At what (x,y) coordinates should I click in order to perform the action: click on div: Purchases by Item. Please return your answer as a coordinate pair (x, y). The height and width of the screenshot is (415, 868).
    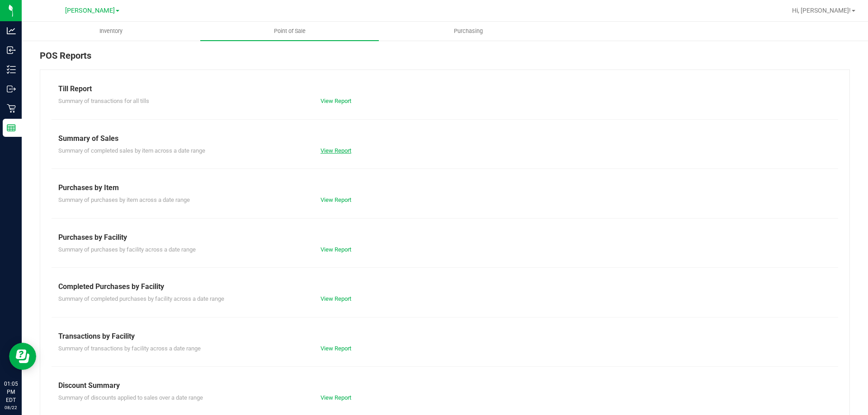
    Looking at the image, I should click on (445, 188).